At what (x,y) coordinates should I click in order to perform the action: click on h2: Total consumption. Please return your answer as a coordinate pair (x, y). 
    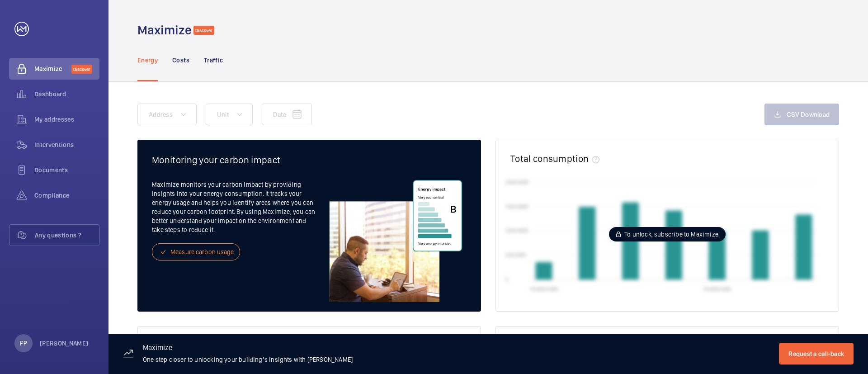
    Looking at the image, I should click on (549, 158).